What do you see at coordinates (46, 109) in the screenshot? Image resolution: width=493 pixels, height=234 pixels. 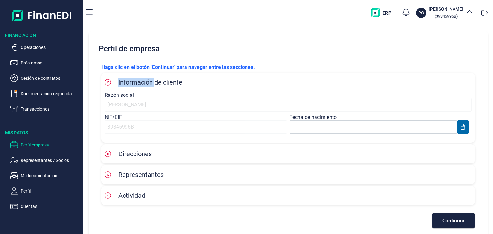 I see `button: Transacciones` at bounding box center [46, 109].